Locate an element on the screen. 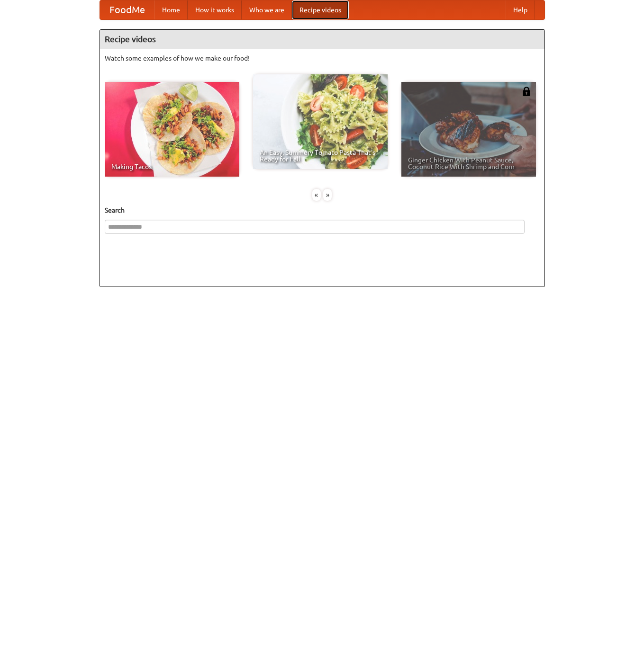 This screenshot has height=670, width=644. a: How it works is located at coordinates (215, 10).